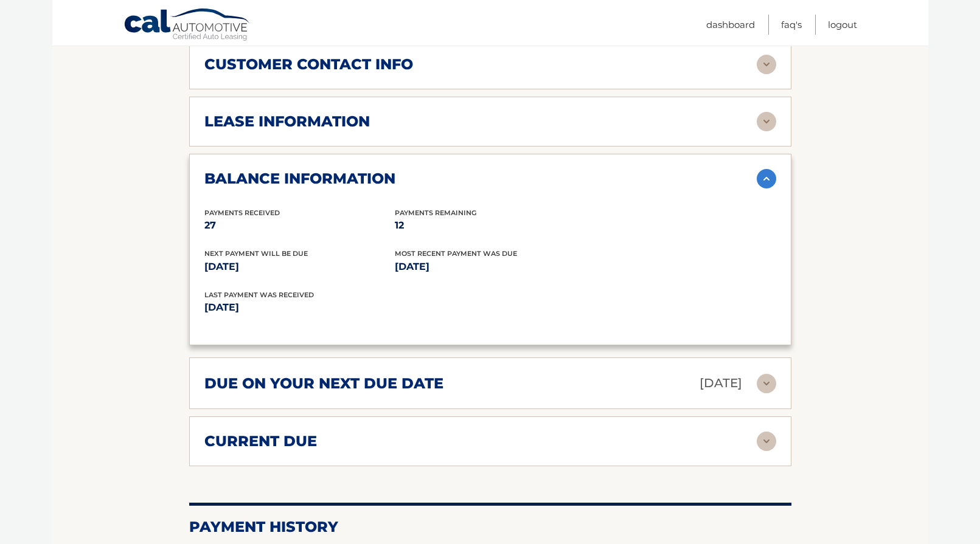  I want to click on h2: balance information, so click(300, 178).